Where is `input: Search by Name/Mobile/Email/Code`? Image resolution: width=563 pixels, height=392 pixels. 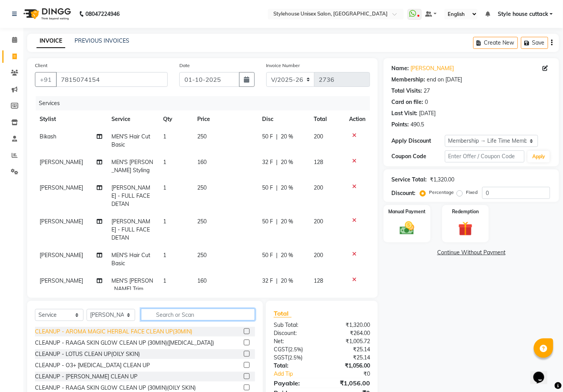
input: Search by Name/Mobile/Email/Code is located at coordinates (112, 79).